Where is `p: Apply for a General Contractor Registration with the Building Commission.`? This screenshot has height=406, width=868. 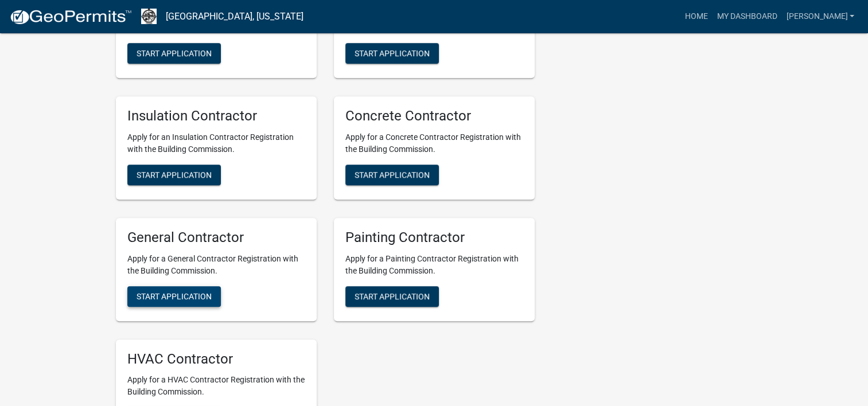 p: Apply for a General Contractor Registration with the Building Commission. is located at coordinates (216, 265).